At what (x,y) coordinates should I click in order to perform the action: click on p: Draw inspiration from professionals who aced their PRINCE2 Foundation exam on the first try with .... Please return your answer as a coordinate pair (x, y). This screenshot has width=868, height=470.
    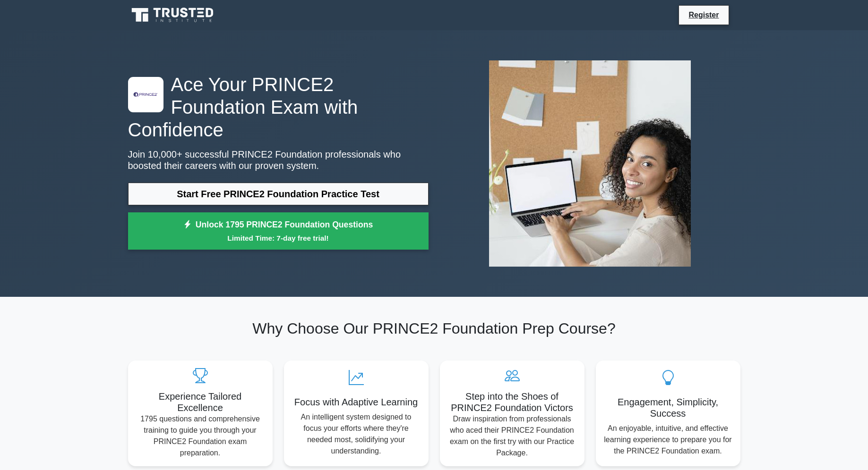
    Looking at the image, I should click on (512, 436).